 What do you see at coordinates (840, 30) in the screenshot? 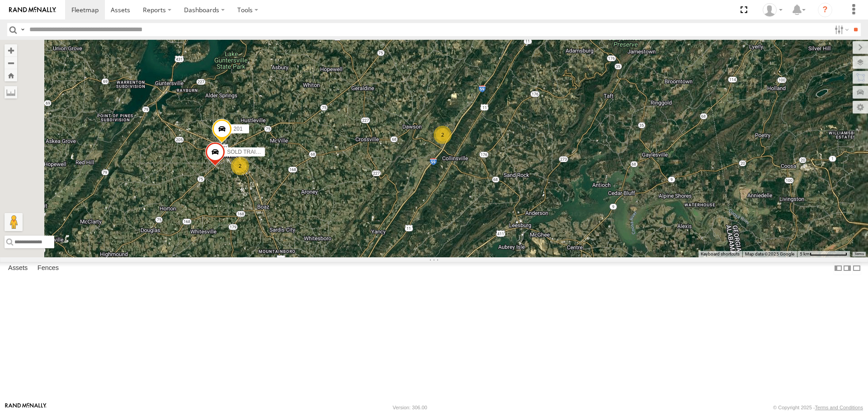
I see `label: Search Filter Options` at bounding box center [840, 30].